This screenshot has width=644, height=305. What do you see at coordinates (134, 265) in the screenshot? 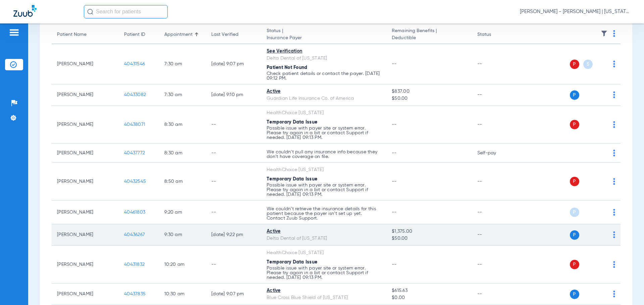
I see `span: 40431832` at bounding box center [134, 265].